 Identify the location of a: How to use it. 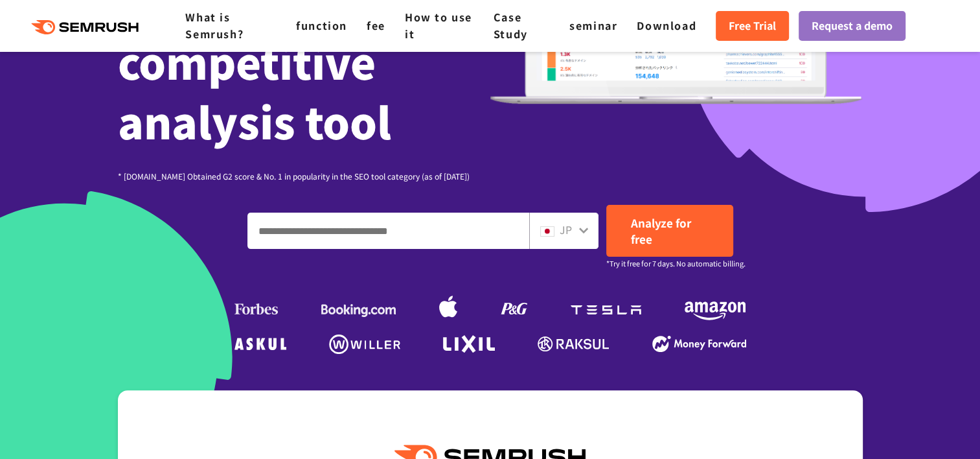
(439, 26).